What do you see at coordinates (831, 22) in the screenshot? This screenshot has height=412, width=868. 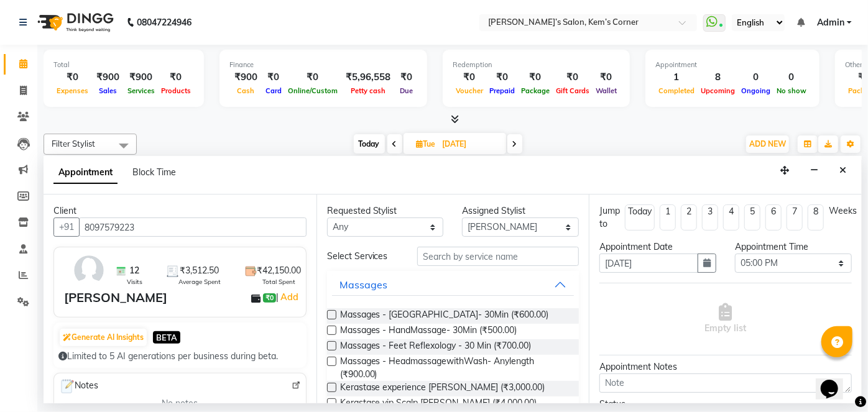 I see `span: Admin` at bounding box center [831, 22].